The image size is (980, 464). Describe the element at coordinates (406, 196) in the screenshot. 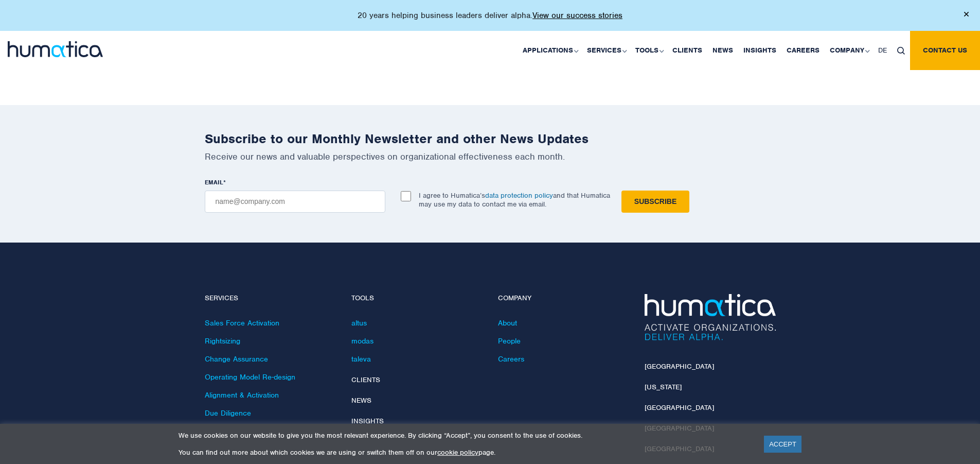

I see `input: I agree to Humatica’sdata protection policyand that Humatica may use my data to contact me via em...` at that location.